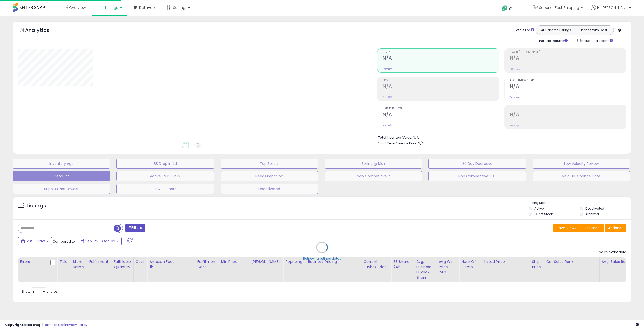  What do you see at coordinates (421, 143) in the screenshot?
I see `span: N/A` at bounding box center [421, 143].